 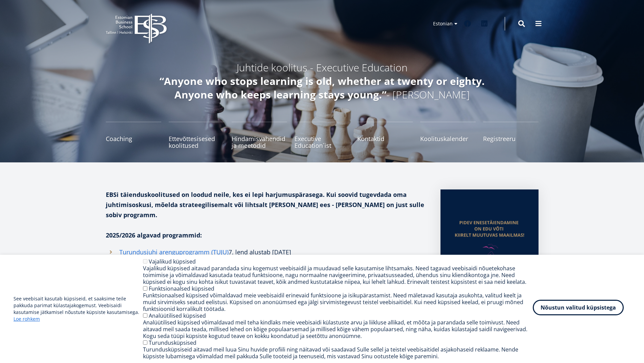 What do you see at coordinates (260, 135) in the screenshot?
I see `a: Hindamisvahendid ja meetodid` at bounding box center [260, 135].